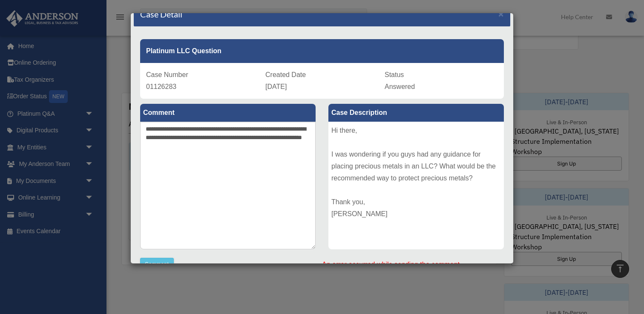 The image size is (644, 314). I want to click on span: Case Number, so click(167, 74).